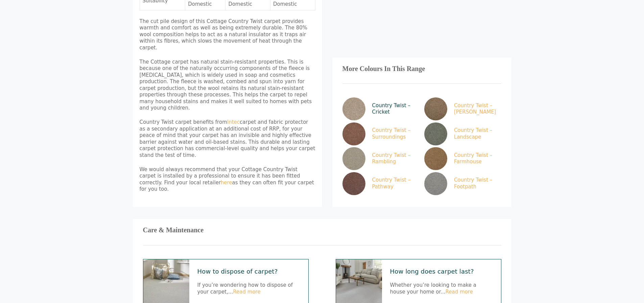 Image resolution: width=644 pixels, height=303 pixels. I want to click on a: Intec, so click(233, 122).